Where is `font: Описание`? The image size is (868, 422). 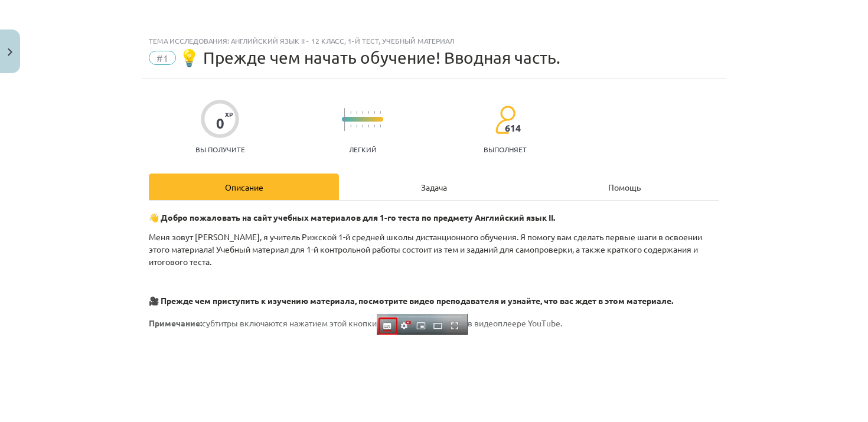
font: Описание is located at coordinates (244, 187).